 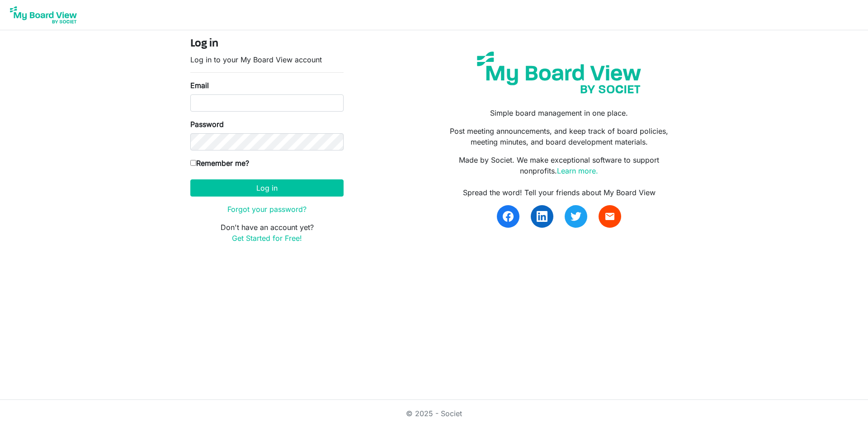 I want to click on p: Post meeting announcements, and keep track of board policies, meeting minutes, and board developm..., so click(x=559, y=137).